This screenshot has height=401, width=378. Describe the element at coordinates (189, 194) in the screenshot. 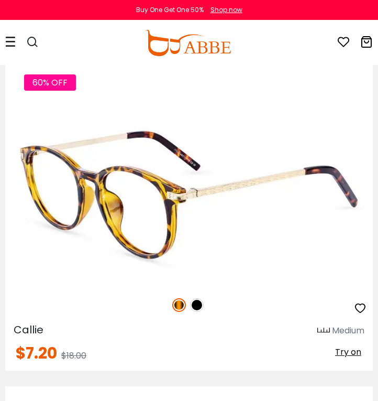

I see `img: Tortoise Callie - Combination ,Universal Bridge Fit` at that location.